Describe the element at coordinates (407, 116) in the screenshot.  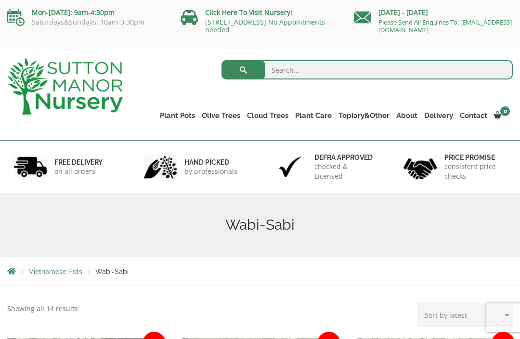
I see `a: About` at that location.